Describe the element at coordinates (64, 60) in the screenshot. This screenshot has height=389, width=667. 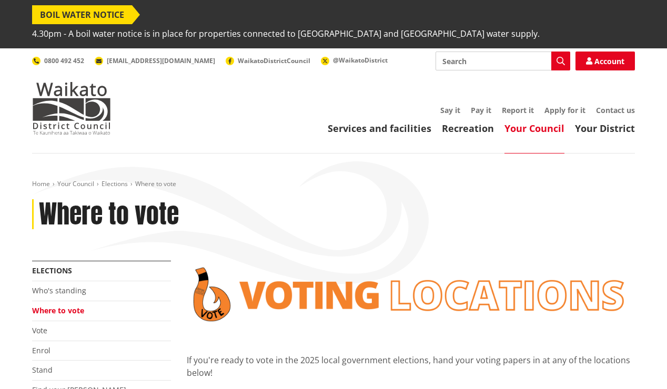
I see `span: 0800 492 452` at that location.